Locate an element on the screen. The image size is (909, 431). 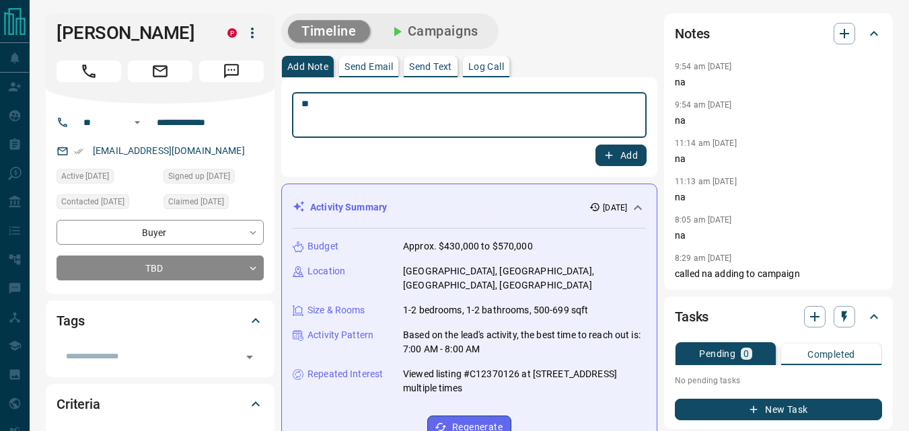
p: 1-2 bedrooms, 1-2 bathrooms, 500-699 sqft is located at coordinates (495, 310).